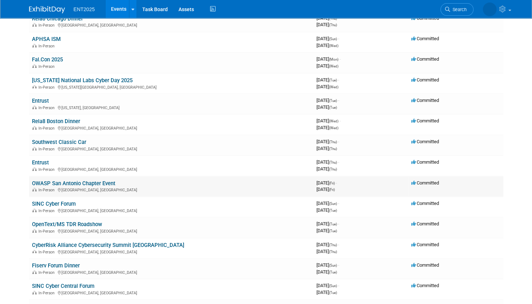 The image size is (532, 304). I want to click on a: Rela8 Boston Dinner, so click(56, 121).